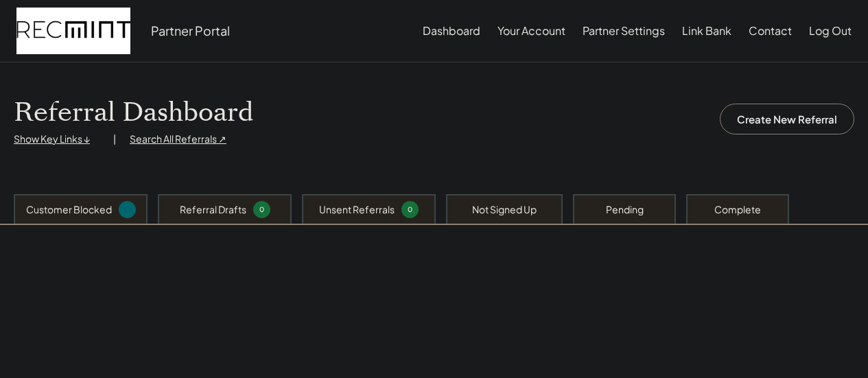  What do you see at coordinates (73, 31) in the screenshot?
I see `img: recmint-logotype%403x.png` at bounding box center [73, 31].